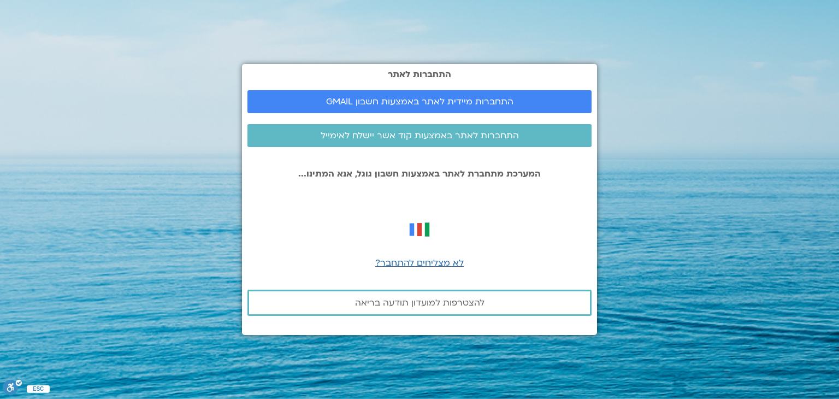  I want to click on a: לא מצליחים להתחבר?, so click(420, 263).